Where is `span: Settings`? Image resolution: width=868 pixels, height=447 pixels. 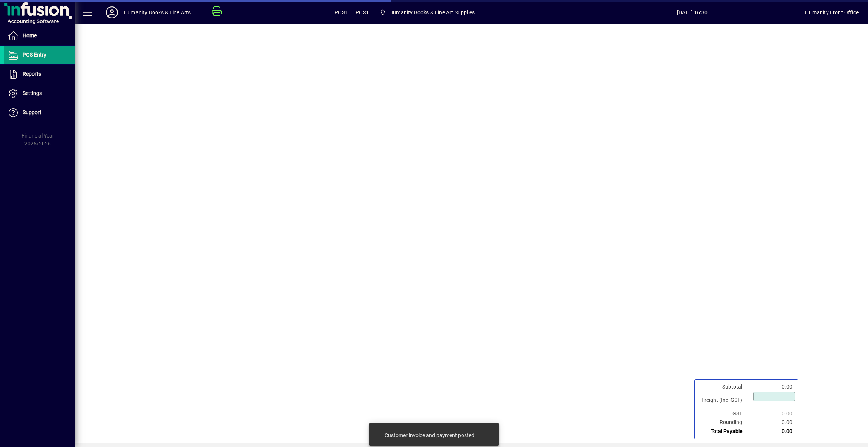
span: Settings is located at coordinates (32, 93).